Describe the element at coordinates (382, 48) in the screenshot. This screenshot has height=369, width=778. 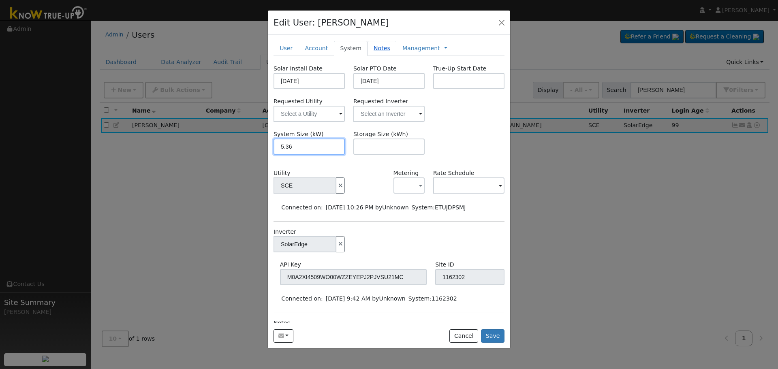
I see `a: Notes` at that location.